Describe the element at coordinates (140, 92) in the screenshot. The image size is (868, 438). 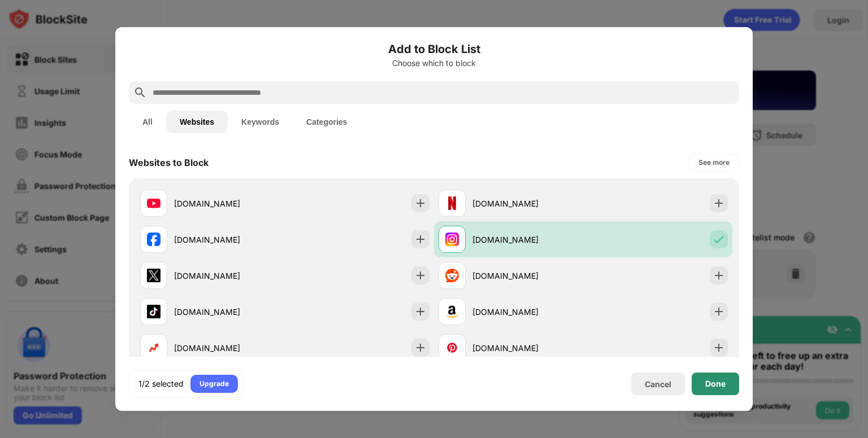
I see `img: search.svg` at that location.